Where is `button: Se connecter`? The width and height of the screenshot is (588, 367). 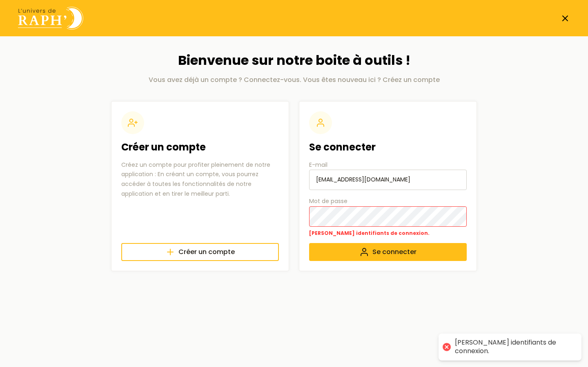
button: Se connecter is located at coordinates (388, 252).